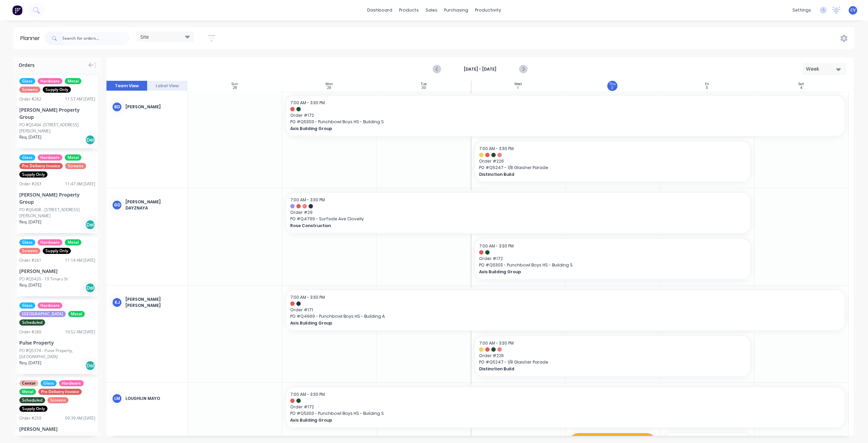  Describe the element at coordinates (706, 84) in the screenshot. I see `div: Fri` at that location.